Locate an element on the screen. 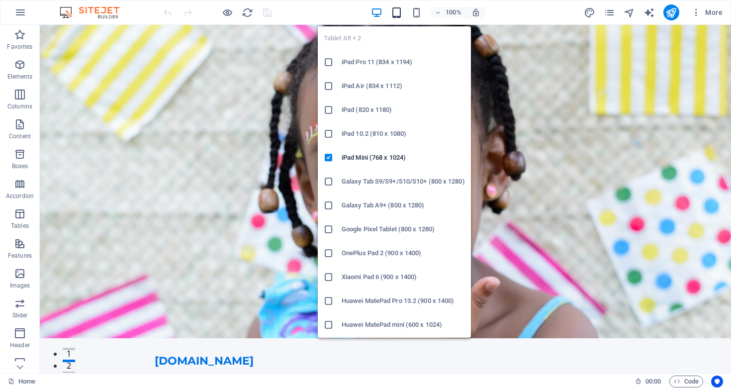 This screenshot has height=389, width=731. img: Editor Logo is located at coordinates (94, 12).